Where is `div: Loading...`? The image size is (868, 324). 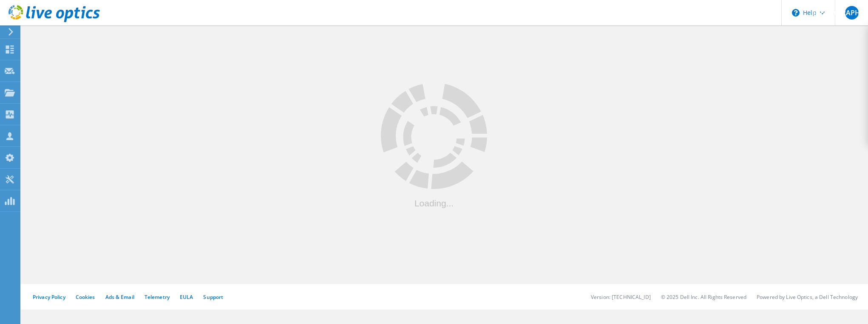
div: Loading... is located at coordinates (434, 203).